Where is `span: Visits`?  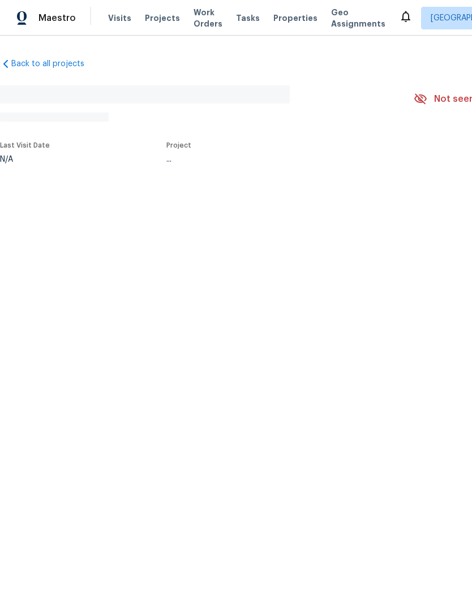 span: Visits is located at coordinates (119, 18).